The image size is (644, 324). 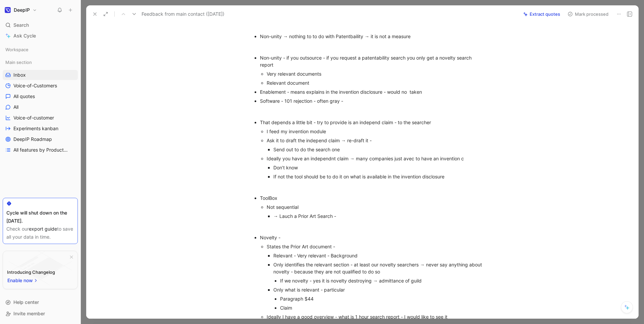 What do you see at coordinates (8, 10) in the screenshot?
I see `img: DeepIP` at bounding box center [8, 10].